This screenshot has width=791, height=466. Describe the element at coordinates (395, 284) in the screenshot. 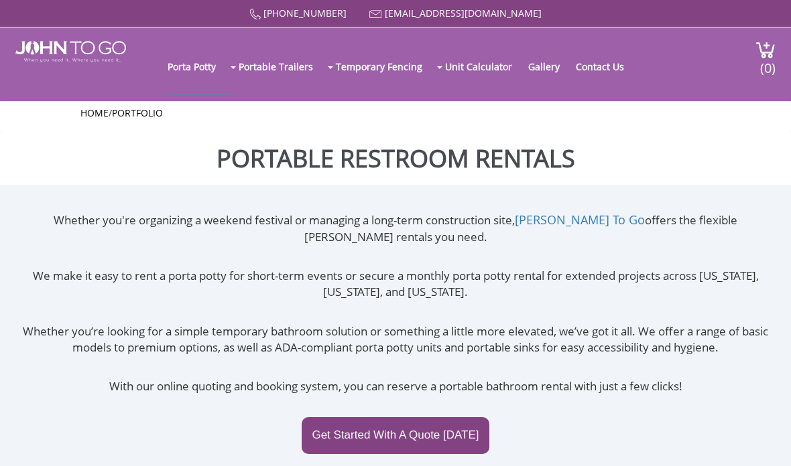

I see `p: We make it easy to rent a porta potty for short-term events or secure a monthly porta potty renta...` at that location.